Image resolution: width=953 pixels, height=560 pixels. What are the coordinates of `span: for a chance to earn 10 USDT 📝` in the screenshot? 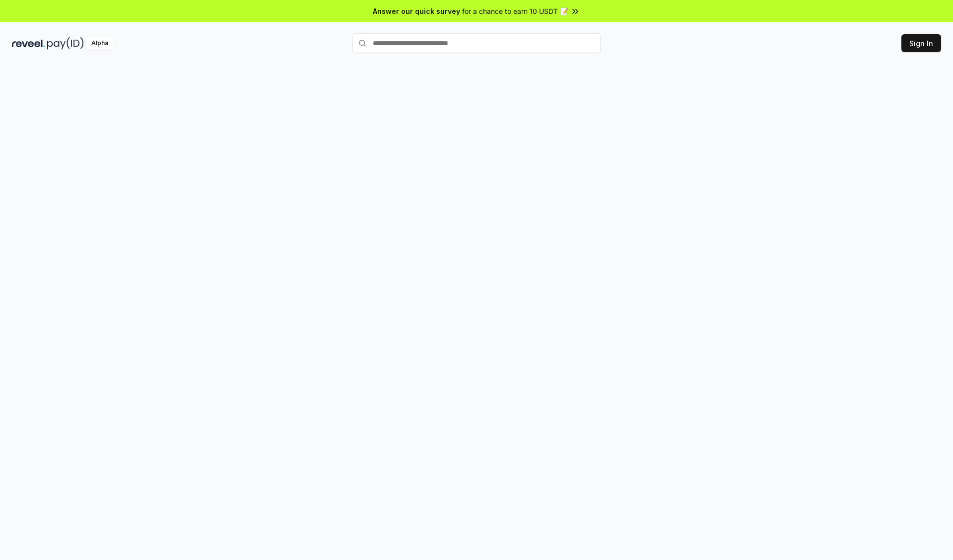 It's located at (516, 11).